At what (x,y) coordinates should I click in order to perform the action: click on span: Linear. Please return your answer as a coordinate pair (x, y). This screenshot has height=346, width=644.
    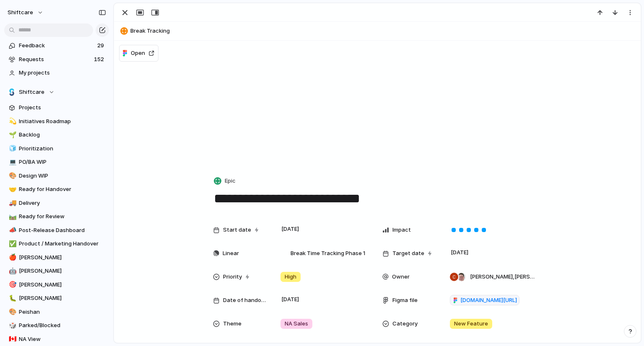
    Looking at the image, I should click on (230, 254).